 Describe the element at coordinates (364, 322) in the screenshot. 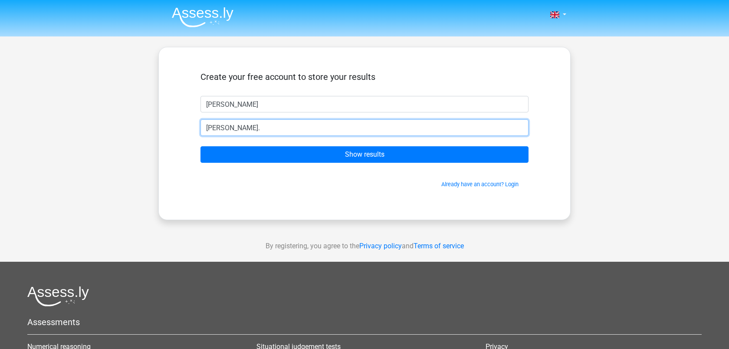

I see `h5: Assessments` at that location.